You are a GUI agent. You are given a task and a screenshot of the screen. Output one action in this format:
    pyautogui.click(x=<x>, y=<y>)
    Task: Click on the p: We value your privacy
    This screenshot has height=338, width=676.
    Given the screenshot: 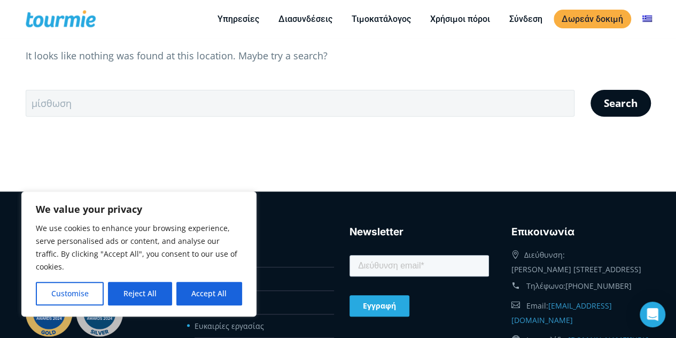 What is the action you would take?
    pyautogui.click(x=139, y=209)
    